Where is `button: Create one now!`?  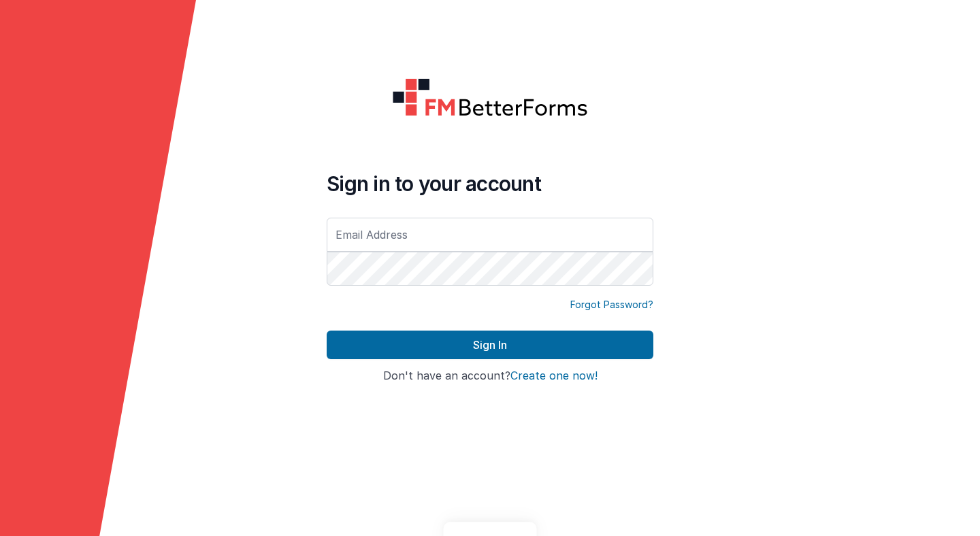
button: Create one now! is located at coordinates (554, 376).